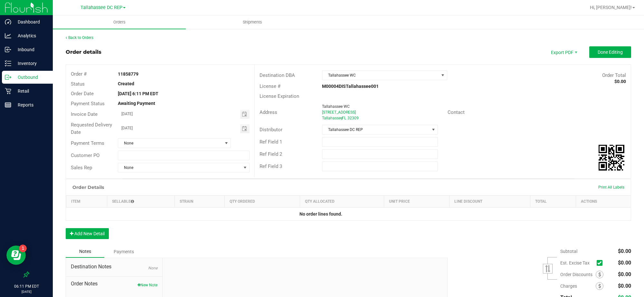 The height and width of the screenshot is (297, 644). Describe the element at coordinates (128, 74) in the screenshot. I see `strong: 11858779` at that location.